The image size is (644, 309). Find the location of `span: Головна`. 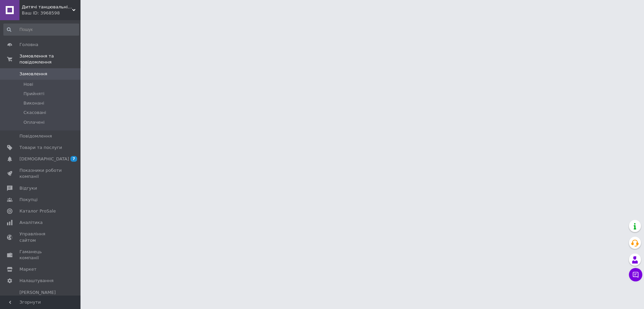

span: Головна is located at coordinates (29, 45).